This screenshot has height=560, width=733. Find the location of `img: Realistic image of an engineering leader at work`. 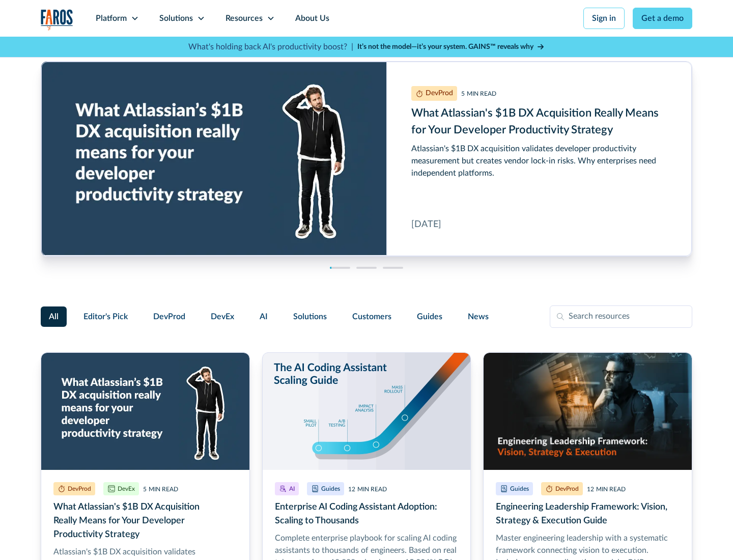

img: Realistic image of an engineering leader at work is located at coordinates (587, 411).